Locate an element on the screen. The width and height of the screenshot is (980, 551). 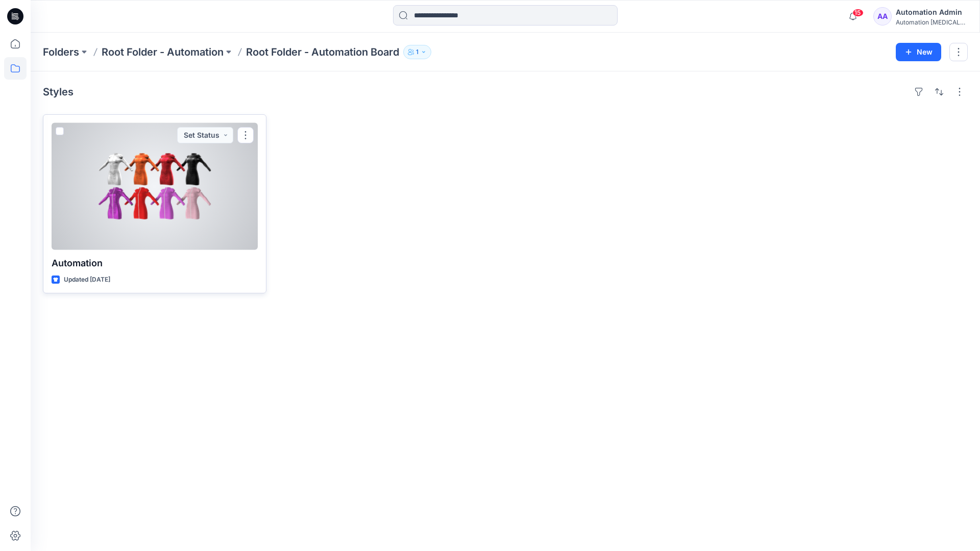
span: 15 is located at coordinates (858, 13).